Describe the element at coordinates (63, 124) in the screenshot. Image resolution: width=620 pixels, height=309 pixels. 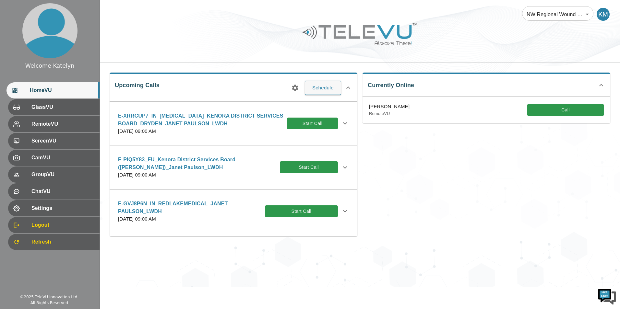
I see `span: RemoteVU` at that location.